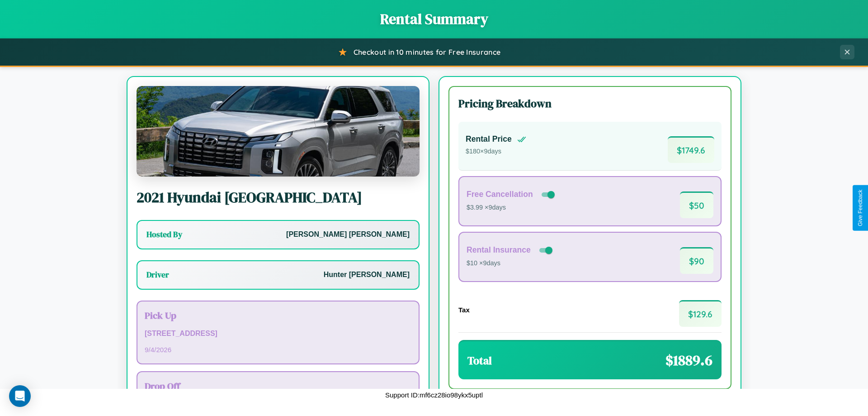 Image resolution: width=868 pixels, height=416 pixels. What do you see at coordinates (489, 139) in the screenshot?
I see `h4: Rental Price` at bounding box center [489, 139].